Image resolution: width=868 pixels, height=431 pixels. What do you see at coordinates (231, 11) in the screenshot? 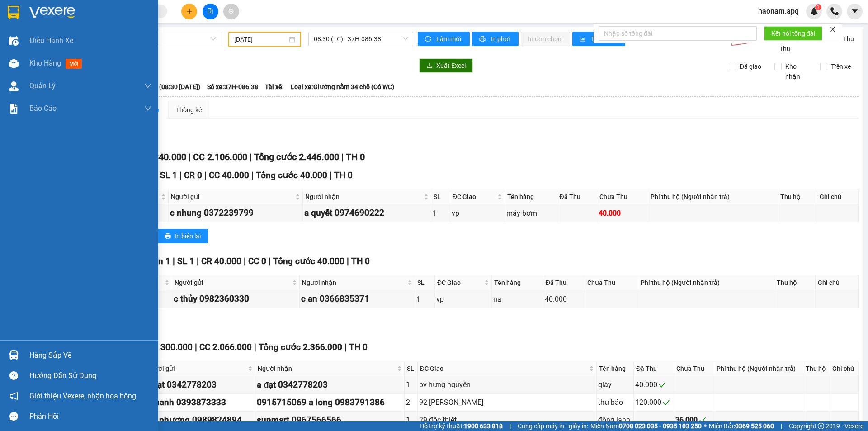
I see `span: aim` at bounding box center [231, 11].